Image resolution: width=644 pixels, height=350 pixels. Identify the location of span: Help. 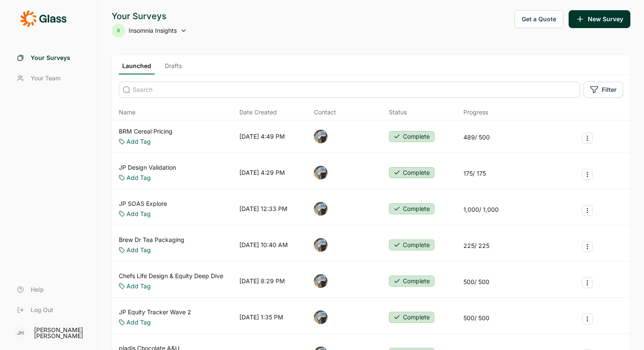
(37, 290).